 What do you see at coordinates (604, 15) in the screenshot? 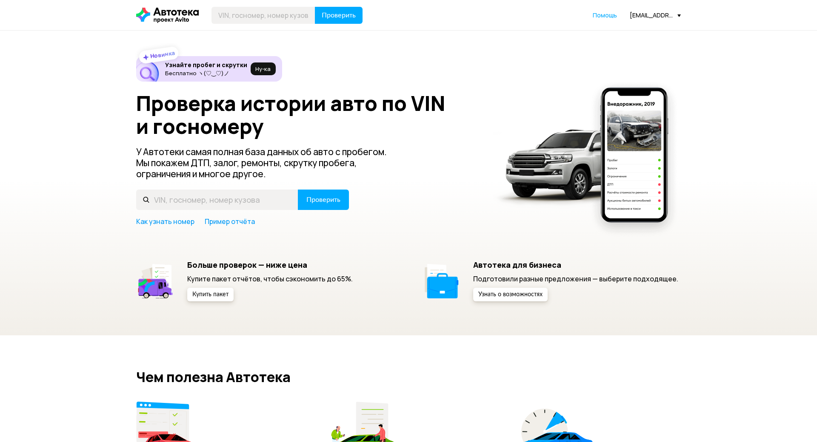
I see `span: Помощь` at bounding box center [604, 15].